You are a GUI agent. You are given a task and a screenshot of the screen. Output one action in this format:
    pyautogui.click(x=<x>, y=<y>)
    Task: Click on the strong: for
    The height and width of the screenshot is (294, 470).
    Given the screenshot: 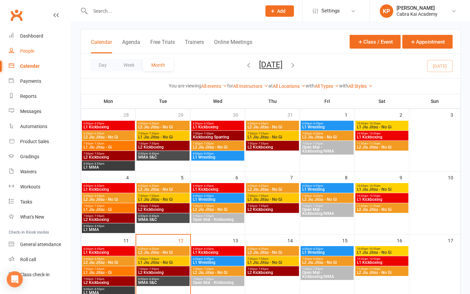 What is the action you would take?
    pyautogui.click(x=230, y=86)
    